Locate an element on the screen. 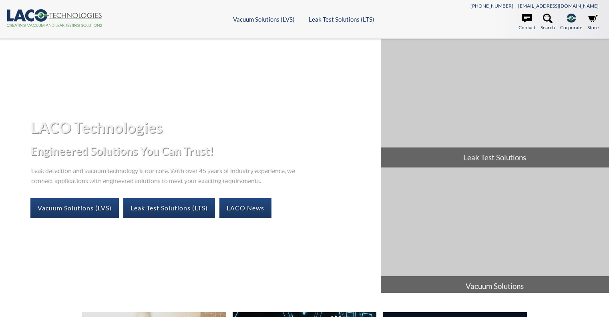  span: Corporate is located at coordinates (571, 27).